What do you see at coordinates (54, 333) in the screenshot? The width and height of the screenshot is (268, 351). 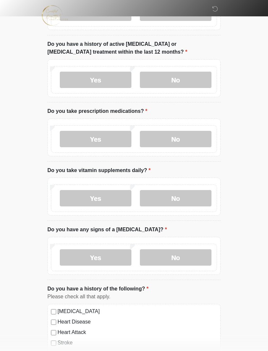 I see `input: Heart Attack` at bounding box center [54, 333].